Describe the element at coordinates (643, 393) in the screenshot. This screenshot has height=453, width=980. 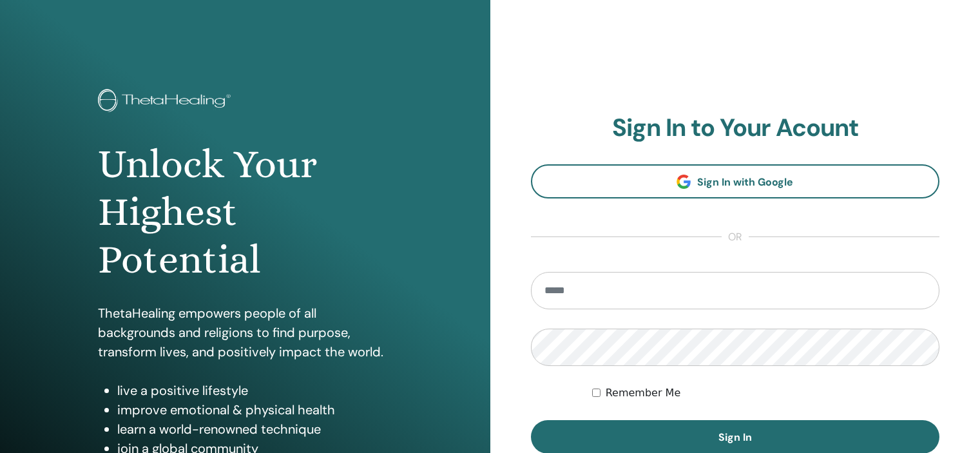
I see `label: Remember Me` at that location.